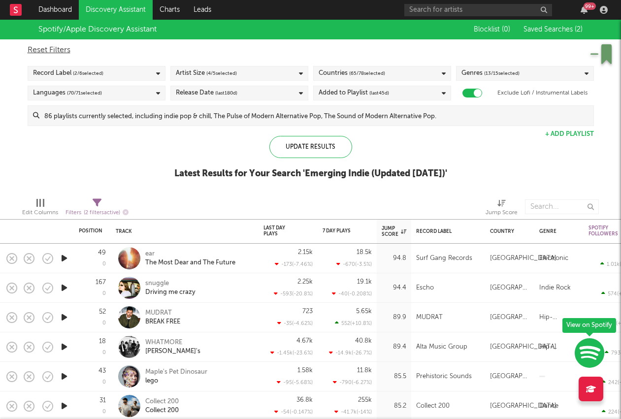  What do you see at coordinates (353, 323) in the screenshot?
I see `div: 552 ( +10.8 % )` at bounding box center [353, 323].